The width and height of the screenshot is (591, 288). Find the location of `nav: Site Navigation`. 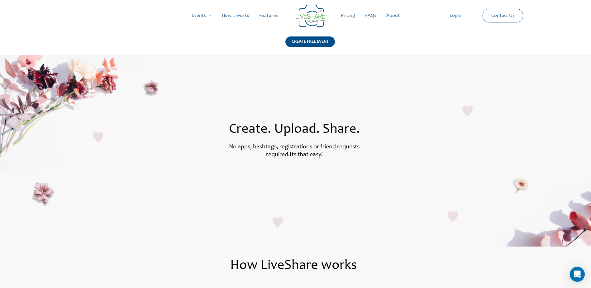

nav: Site Navigation is located at coordinates (295, 16).